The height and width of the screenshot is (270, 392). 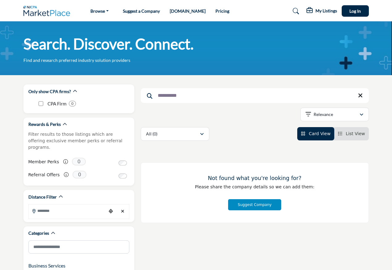 I want to click on a: View List, so click(x=352, y=134).